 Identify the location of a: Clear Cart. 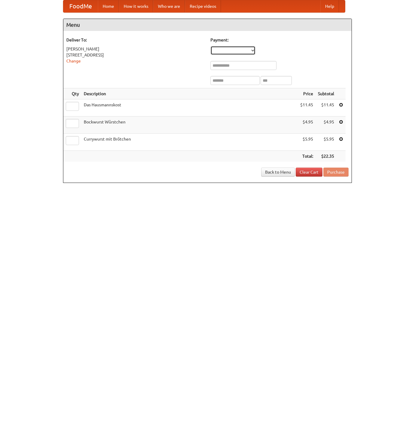
(309, 172).